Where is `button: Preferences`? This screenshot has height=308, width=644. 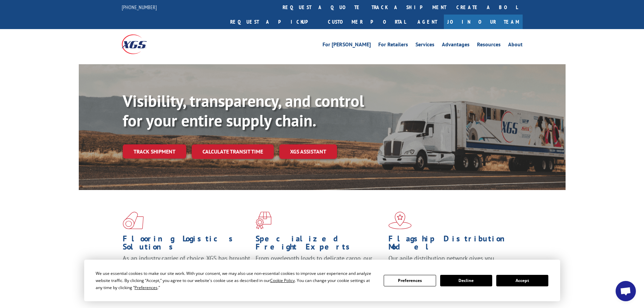 button: Preferences is located at coordinates (410, 281).